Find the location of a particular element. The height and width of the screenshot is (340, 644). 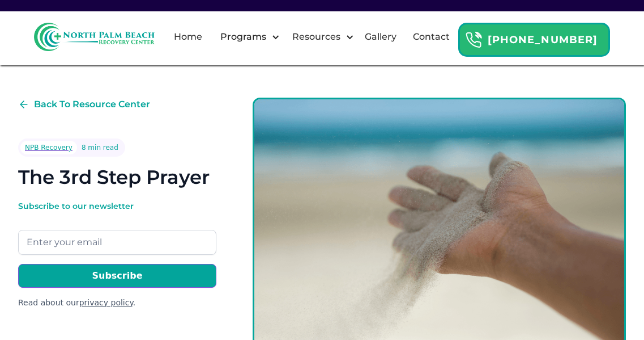

div: 8 min read is located at coordinates (100, 147).